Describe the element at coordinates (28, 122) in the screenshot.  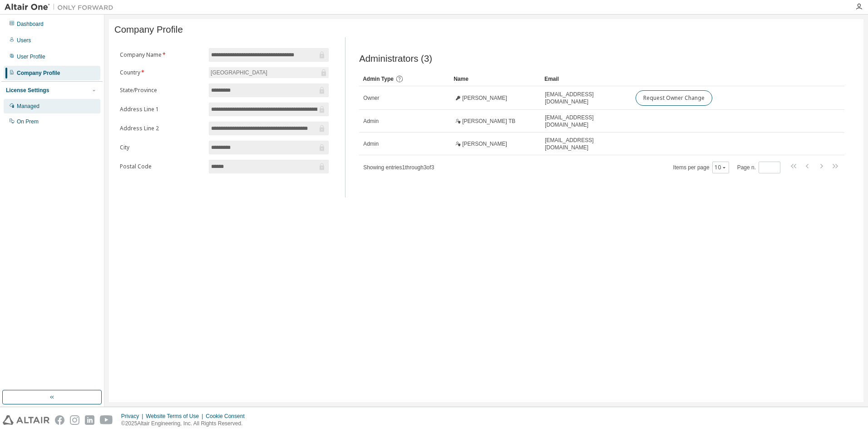
I see `div: On Prem` at that location.